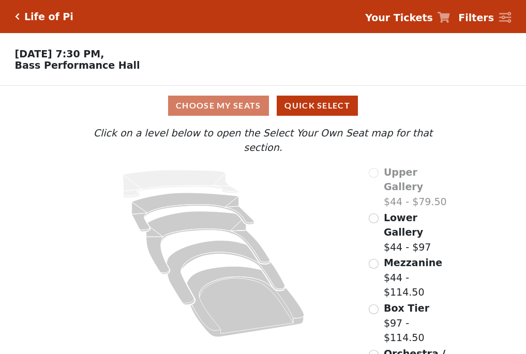  Describe the element at coordinates (407, 18) in the screenshot. I see `a: Your Tickets` at that location.